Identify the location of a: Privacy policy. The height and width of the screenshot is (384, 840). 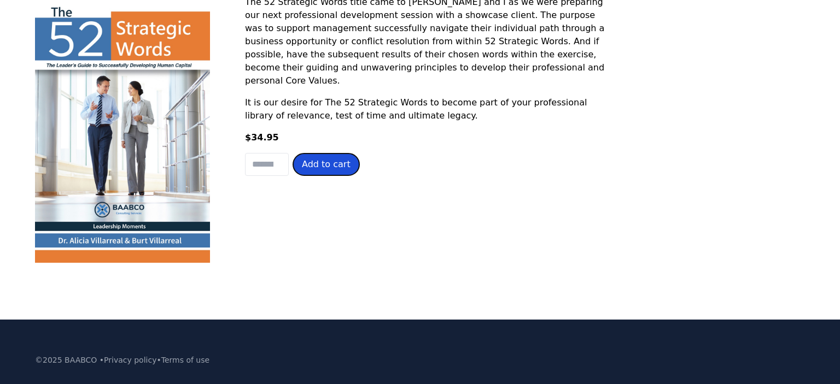
(130, 360).